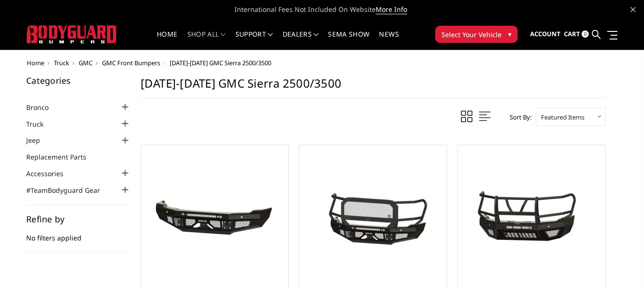 The image size is (644, 289). What do you see at coordinates (131, 63) in the screenshot?
I see `a: GMC Front Bumpers` at bounding box center [131, 63].